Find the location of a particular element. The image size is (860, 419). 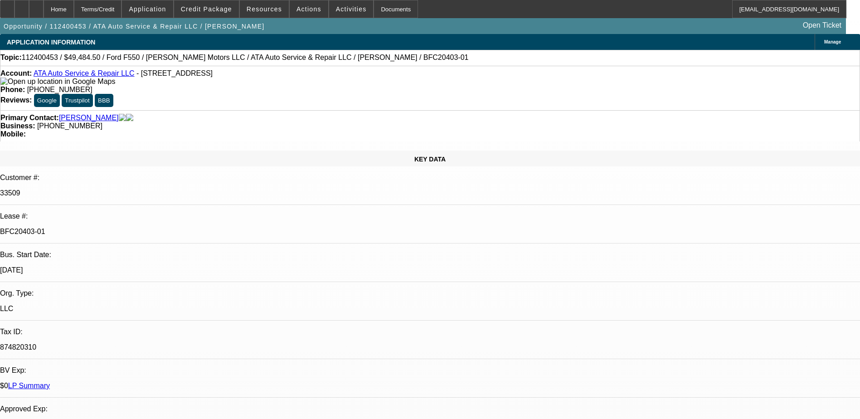

span: Application is located at coordinates (147, 9).